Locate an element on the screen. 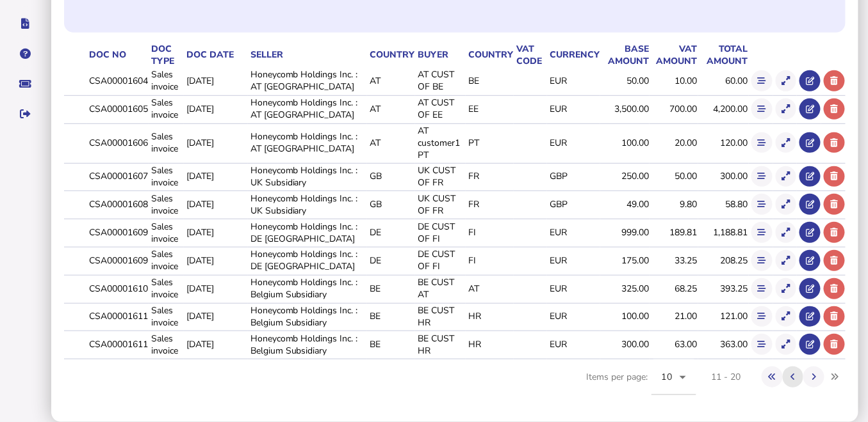 The height and width of the screenshot is (422, 868). td: DE is located at coordinates (391, 260).